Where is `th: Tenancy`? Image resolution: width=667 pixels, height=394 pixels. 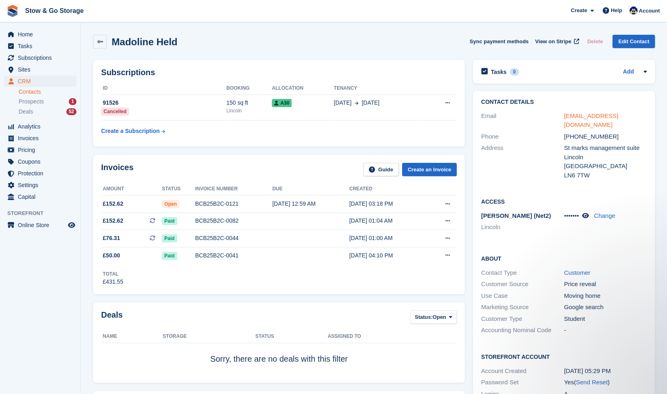 th: Tenancy is located at coordinates (379, 89).